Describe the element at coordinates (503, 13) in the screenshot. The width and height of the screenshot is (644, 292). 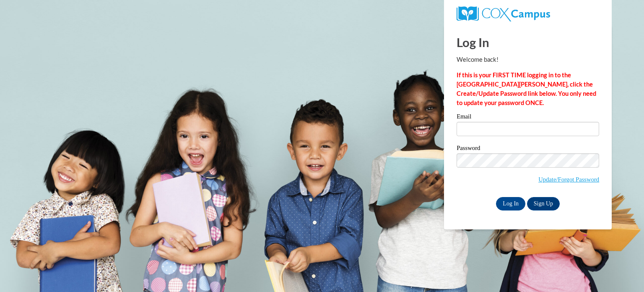
I see `a: COX Campus` at that location.